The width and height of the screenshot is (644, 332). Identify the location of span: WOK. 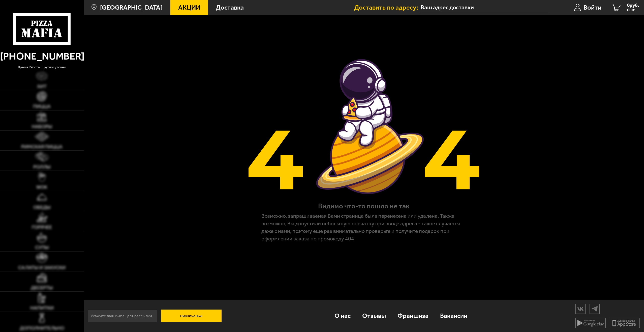
(42, 187).